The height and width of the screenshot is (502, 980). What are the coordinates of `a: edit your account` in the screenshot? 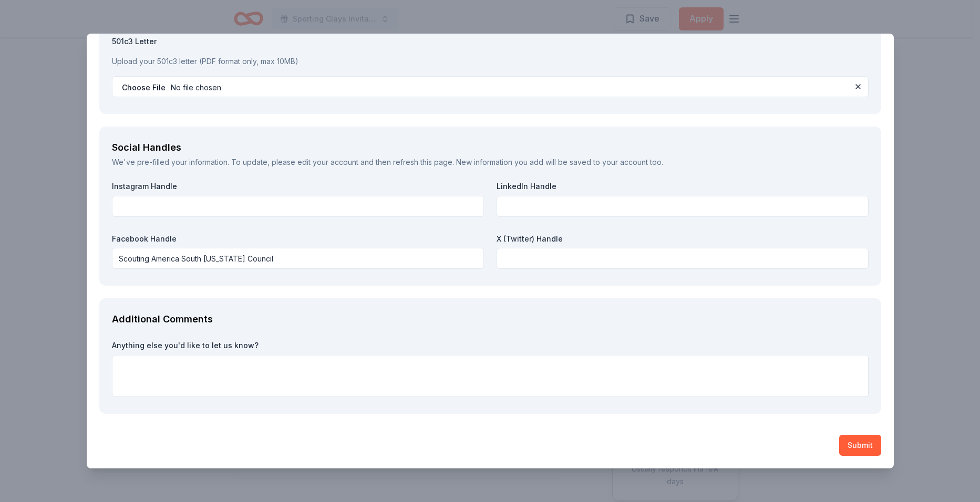 It's located at (328, 162).